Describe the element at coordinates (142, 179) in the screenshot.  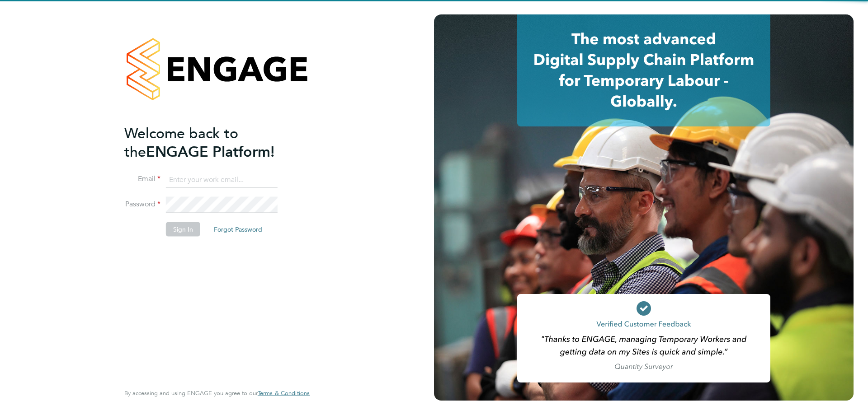
I see `label: Email` at that location.